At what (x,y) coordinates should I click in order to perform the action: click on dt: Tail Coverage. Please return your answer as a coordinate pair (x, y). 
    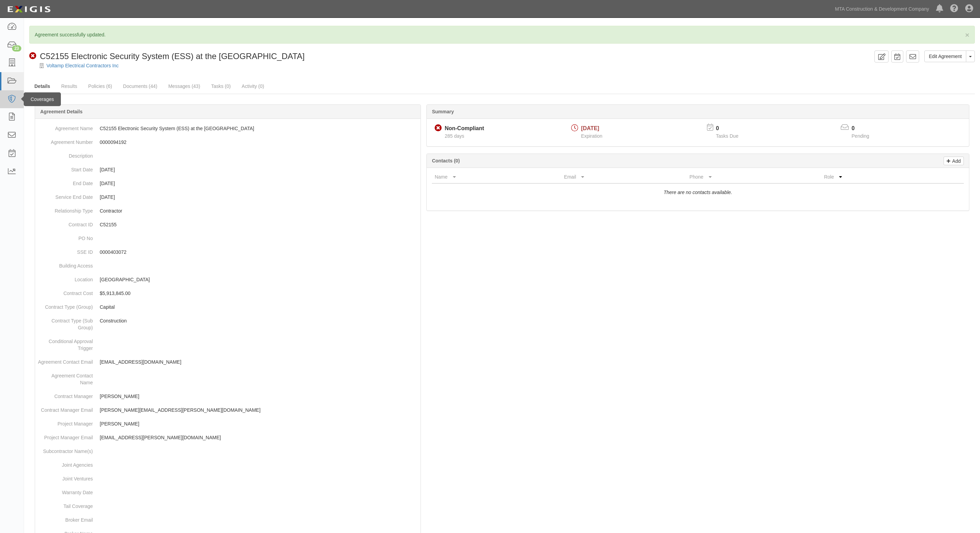
    Looking at the image, I should click on (66, 504).